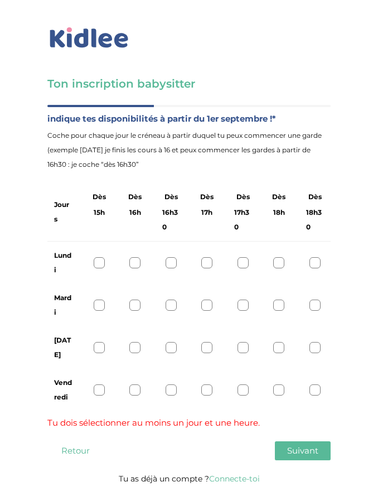  Describe the element at coordinates (63, 305) in the screenshot. I see `label: Mardi` at that location.